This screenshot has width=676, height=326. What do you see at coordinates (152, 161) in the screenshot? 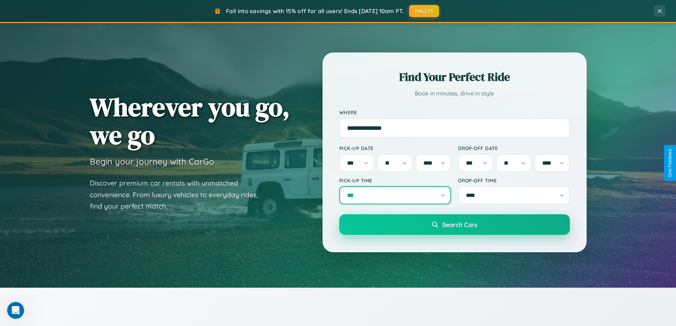
I see `h3: Begin your journey with CarGo` at bounding box center [152, 161].